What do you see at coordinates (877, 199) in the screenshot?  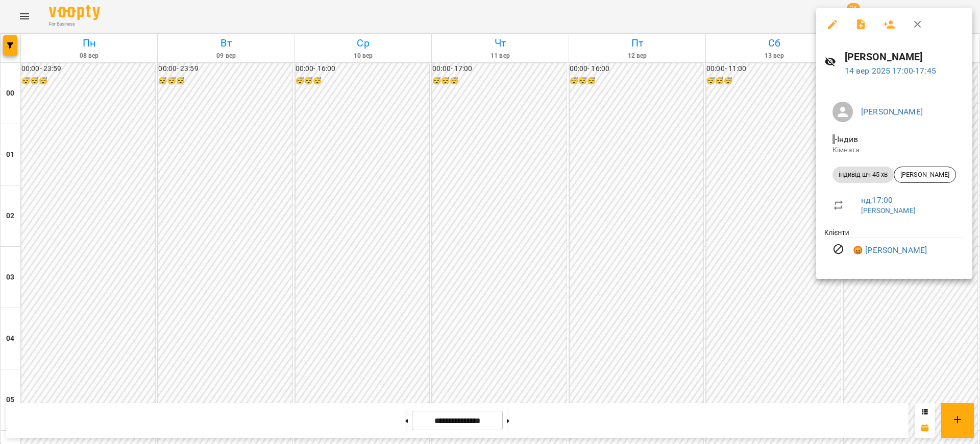 I see `a: нд , 17:00` at bounding box center [877, 199].